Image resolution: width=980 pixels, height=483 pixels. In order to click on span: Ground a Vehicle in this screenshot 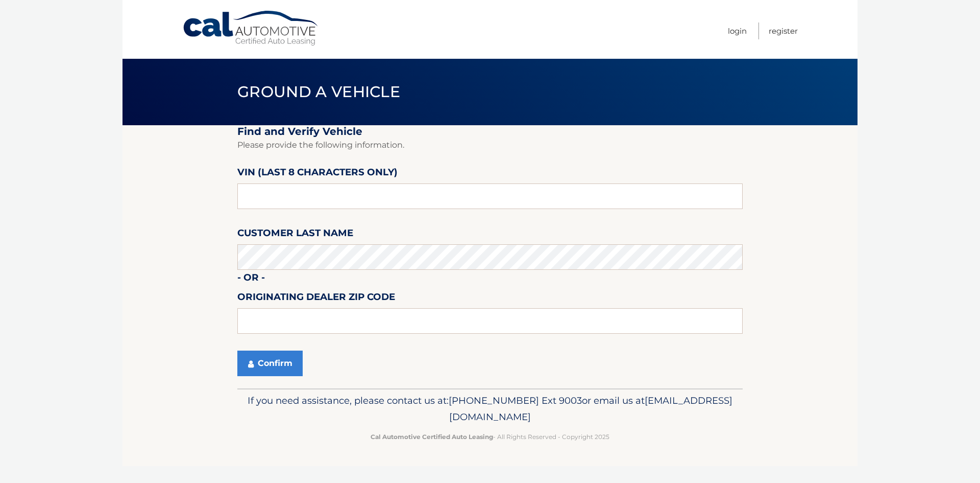, I will do `click(318, 92)`.